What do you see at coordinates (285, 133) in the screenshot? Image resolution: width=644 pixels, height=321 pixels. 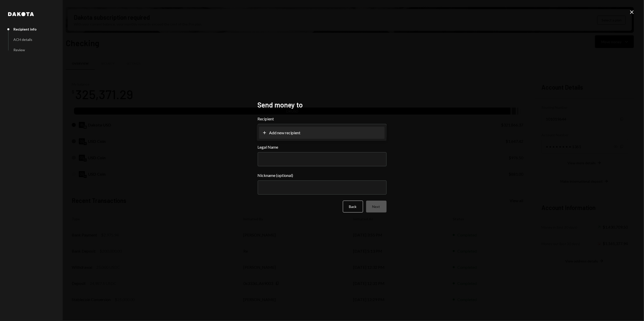 I see `span: Add new recipient` at bounding box center [285, 133].